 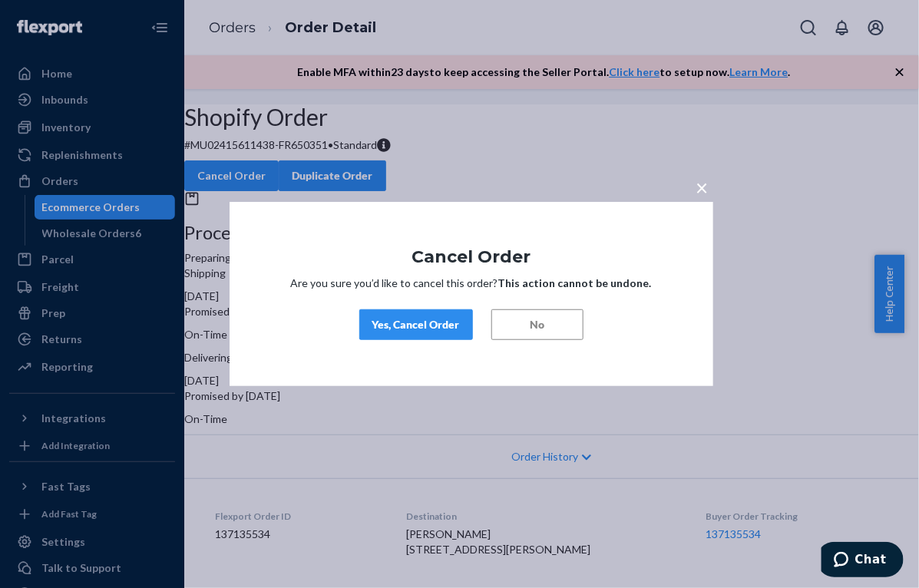 I want to click on h1: Cancel Order, so click(x=472, y=257).